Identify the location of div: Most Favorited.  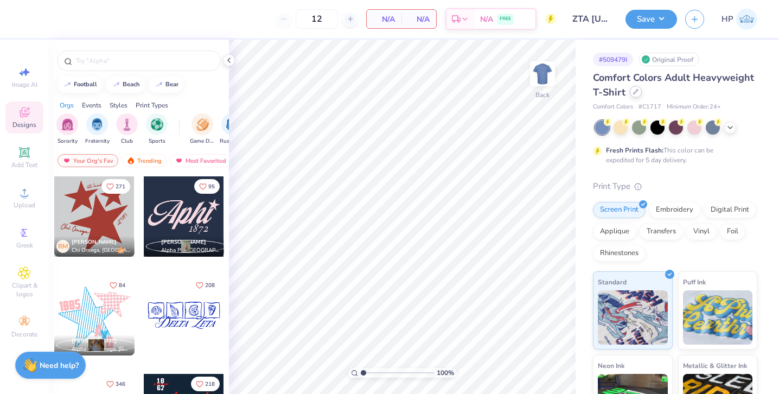
(200, 161).